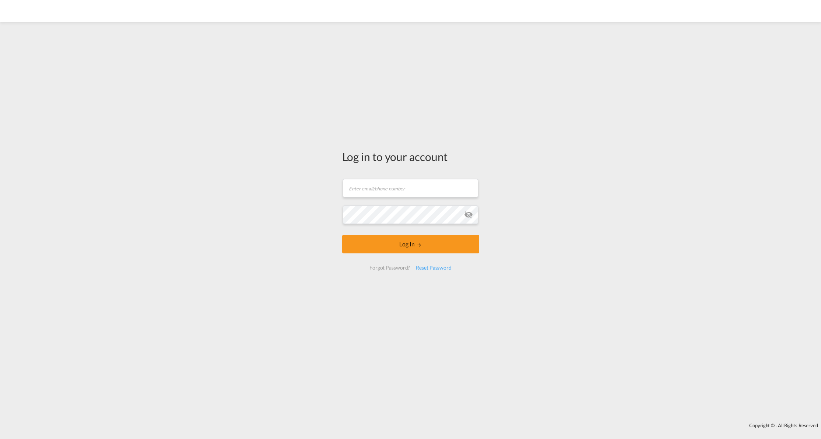  I want to click on div: Log in to your account, so click(411, 157).